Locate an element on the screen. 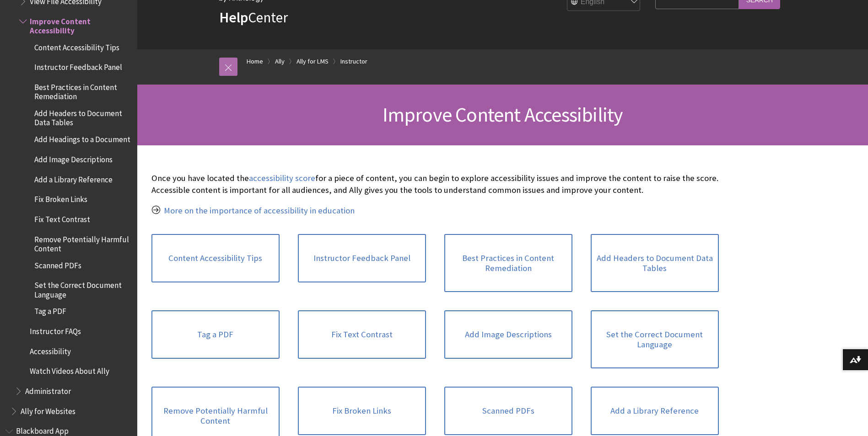 This screenshot has width=868, height=436. p: Once you have located the for a piece of content, you can begin to explore accessibility issues a... is located at coordinates (435, 185).